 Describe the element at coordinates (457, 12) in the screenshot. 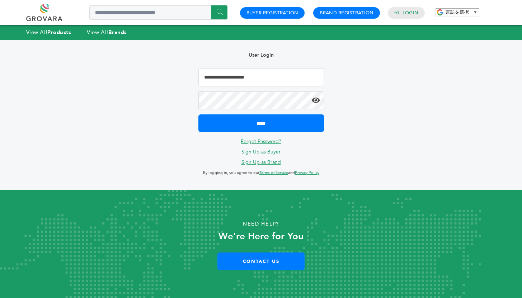

I see `span: 言語を選択` at that location.